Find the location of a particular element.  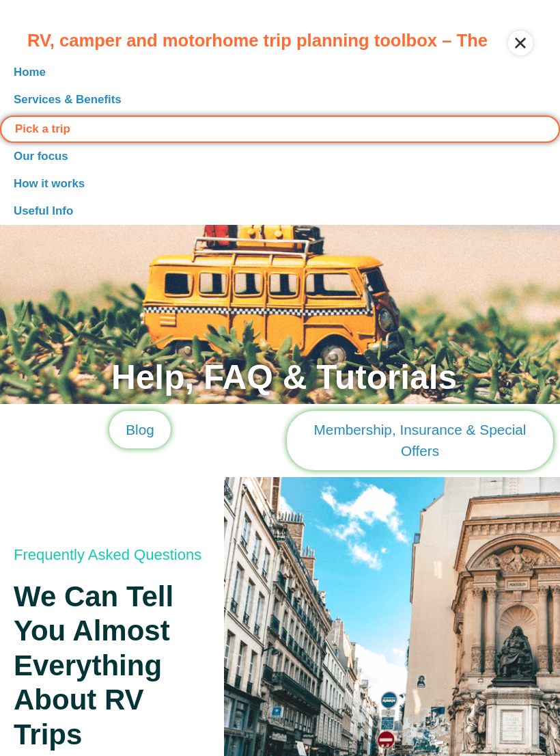

div: Menu Toggle is located at coordinates (520, 43).